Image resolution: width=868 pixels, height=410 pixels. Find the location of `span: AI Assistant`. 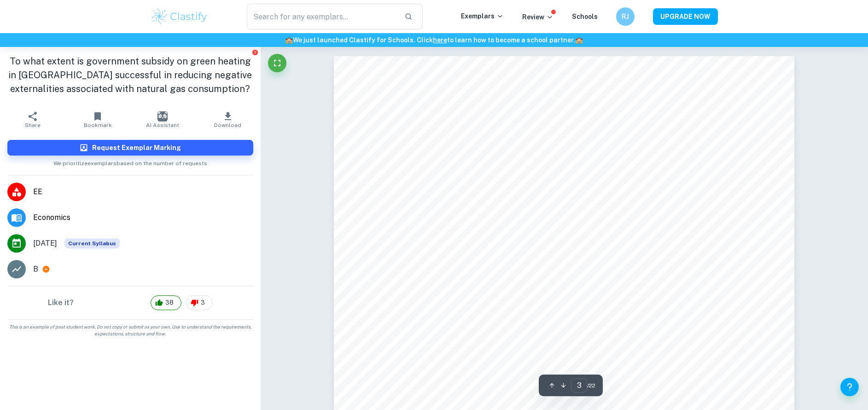

span: AI Assistant is located at coordinates (162, 125).